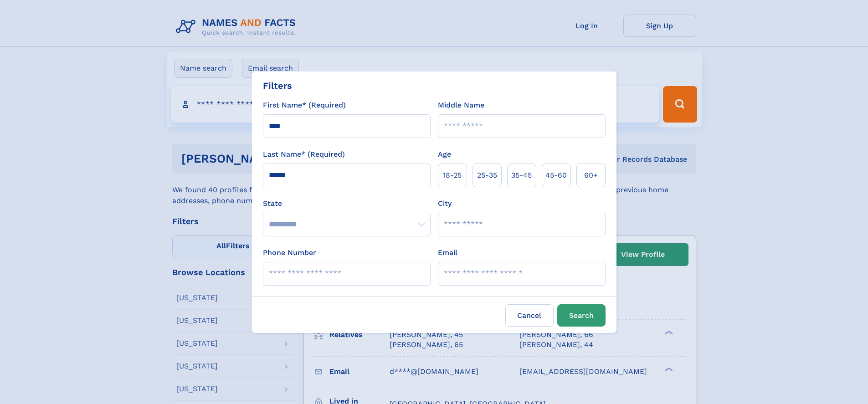  What do you see at coordinates (591, 175) in the screenshot?
I see `span: 60+` at bounding box center [591, 175].